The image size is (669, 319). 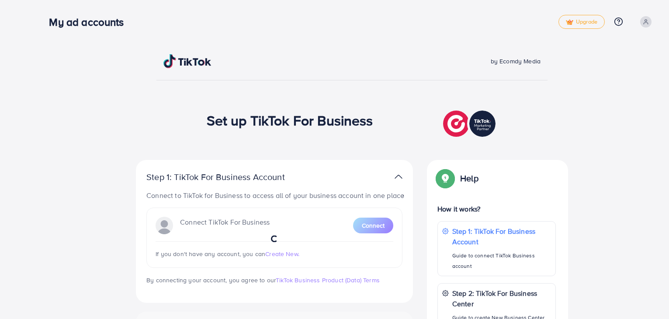 I want to click on p: Guide to connect TikTok Business account, so click(x=502, y=261).